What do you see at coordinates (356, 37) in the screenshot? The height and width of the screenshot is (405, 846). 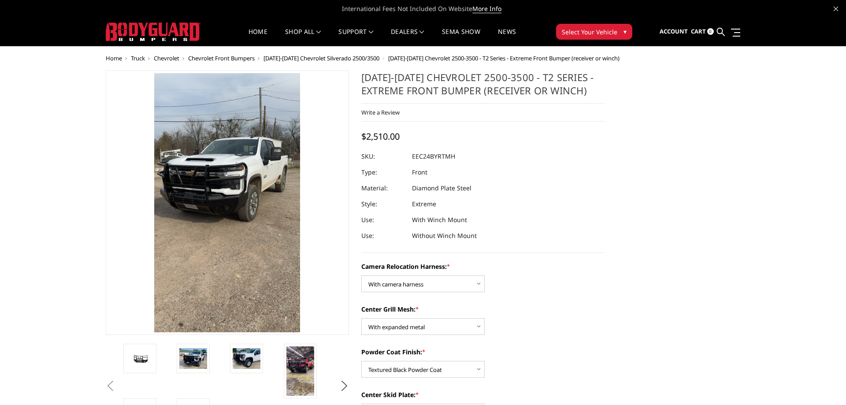 I see `a: Support` at bounding box center [356, 37].